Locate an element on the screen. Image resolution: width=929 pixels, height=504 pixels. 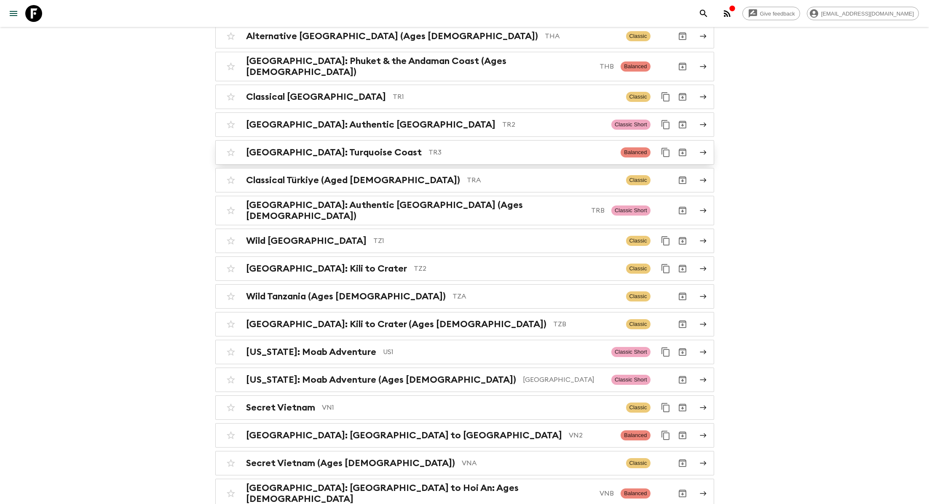
a: Secret VietnamVN1ClassicDuplicate for 45-59Archive is located at coordinates (465, 408).